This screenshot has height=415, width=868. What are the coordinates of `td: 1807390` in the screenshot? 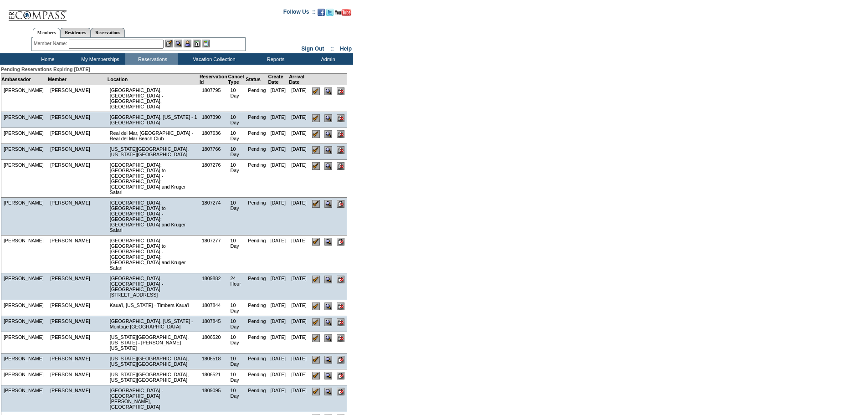 It's located at (213, 119).